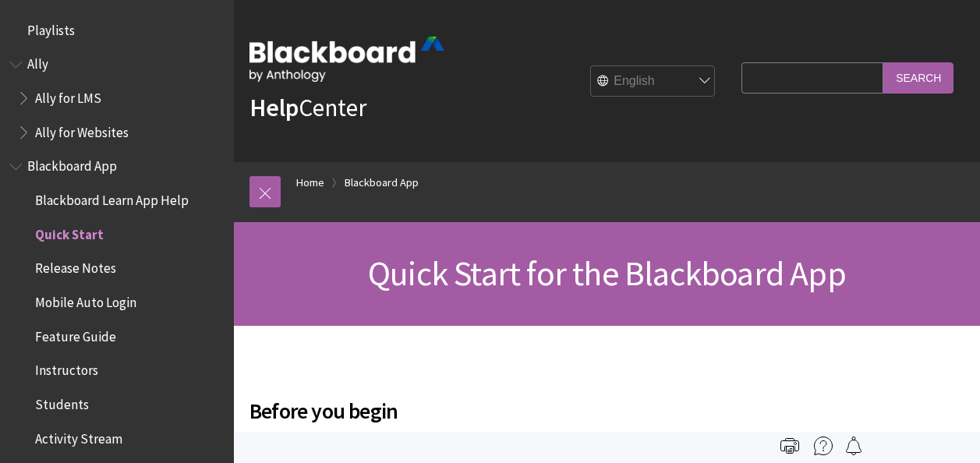 This screenshot has height=463, width=980. I want to click on strong: Help, so click(274, 108).